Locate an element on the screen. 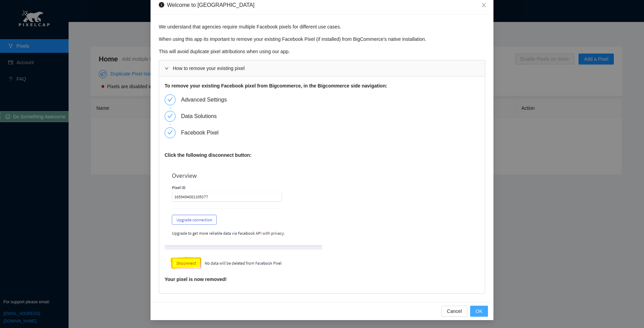 The height and width of the screenshot is (328, 644). button: Cancel is located at coordinates (454, 311).